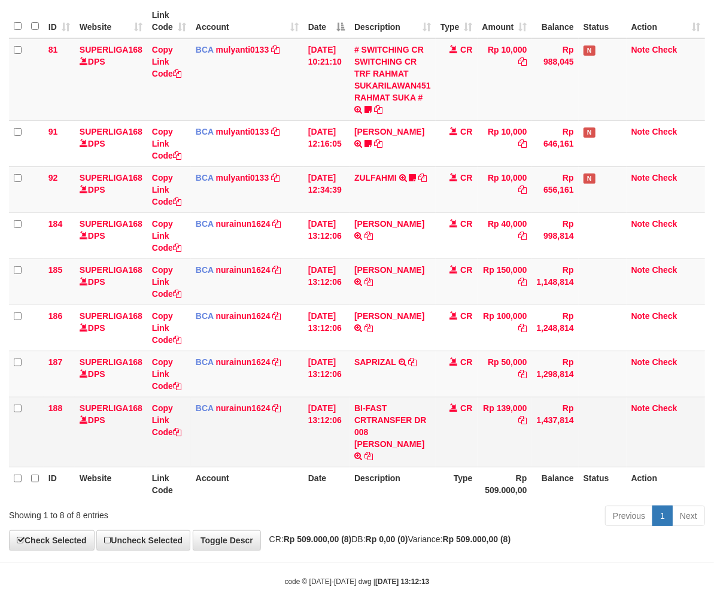 This screenshot has height=605, width=714. I want to click on th: Date: activate to sort column descending, so click(326, 21).